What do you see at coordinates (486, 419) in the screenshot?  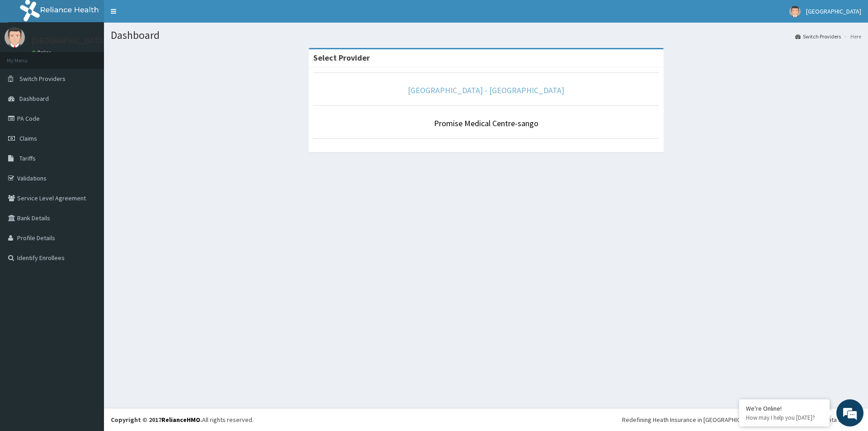 I see `footer: All rights reserved.` at bounding box center [486, 419].